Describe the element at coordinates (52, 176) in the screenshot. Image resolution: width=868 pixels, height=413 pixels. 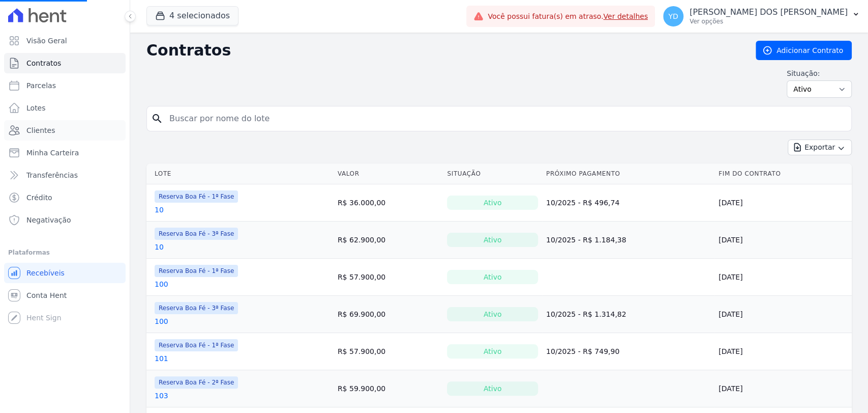
I see `span: Transferências` at that location.